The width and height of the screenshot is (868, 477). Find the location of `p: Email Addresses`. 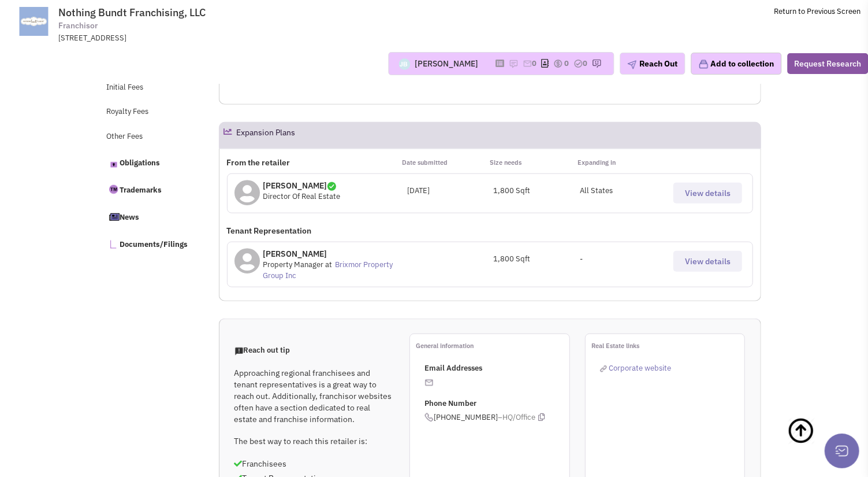

p: Email Addresses is located at coordinates (497, 368).